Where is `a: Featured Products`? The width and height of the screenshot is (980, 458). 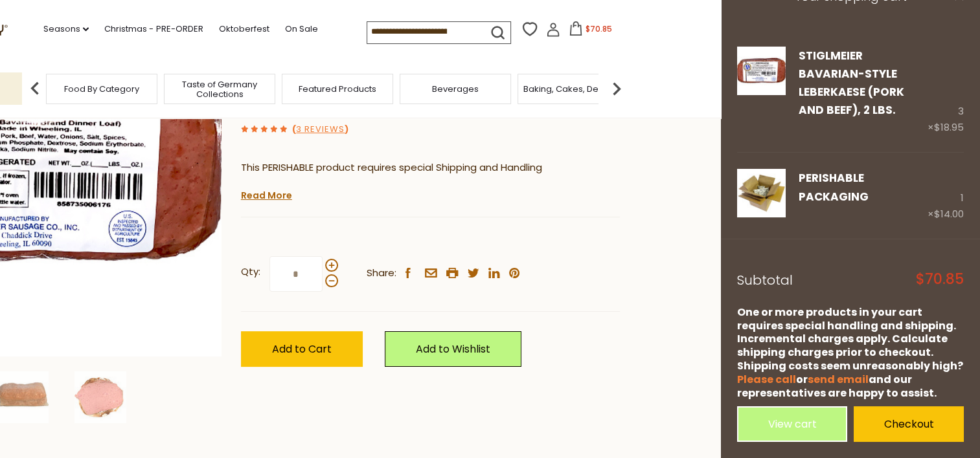
a: Featured Products is located at coordinates (337, 88).